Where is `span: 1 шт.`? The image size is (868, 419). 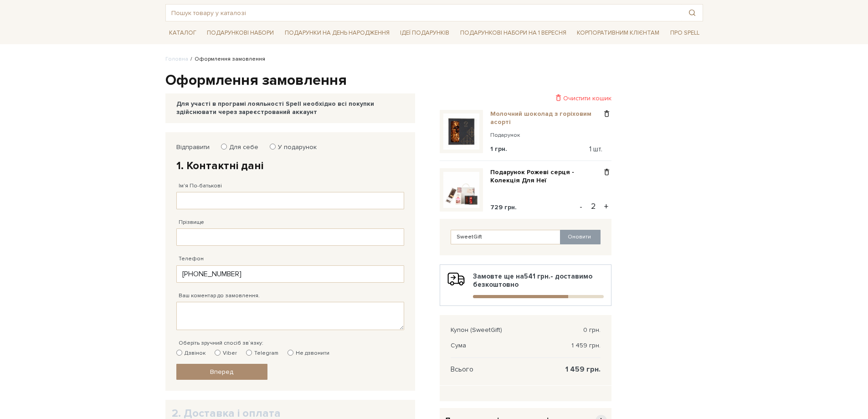
span: 1 шт. is located at coordinates (596, 149).